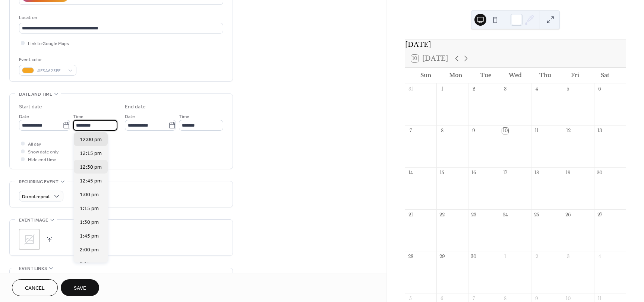 The image size is (644, 302). What do you see at coordinates (90, 140) in the screenshot?
I see `span: 12:00 pm` at bounding box center [90, 140].